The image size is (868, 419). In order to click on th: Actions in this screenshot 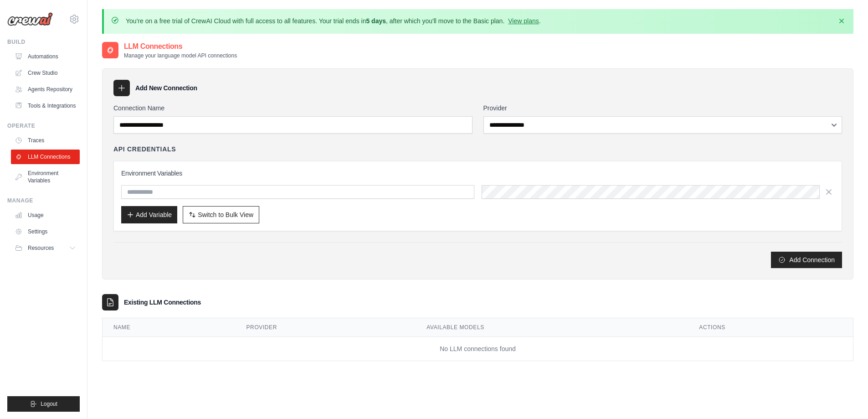, I will do `click(770, 327)`.